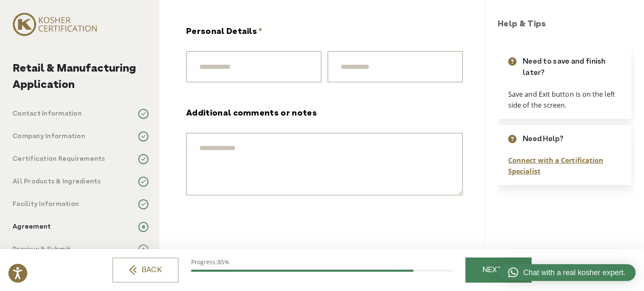 This screenshot has height=291, width=644. What do you see at coordinates (42, 250) in the screenshot?
I see `p: Preview & Submit` at bounding box center [42, 250].